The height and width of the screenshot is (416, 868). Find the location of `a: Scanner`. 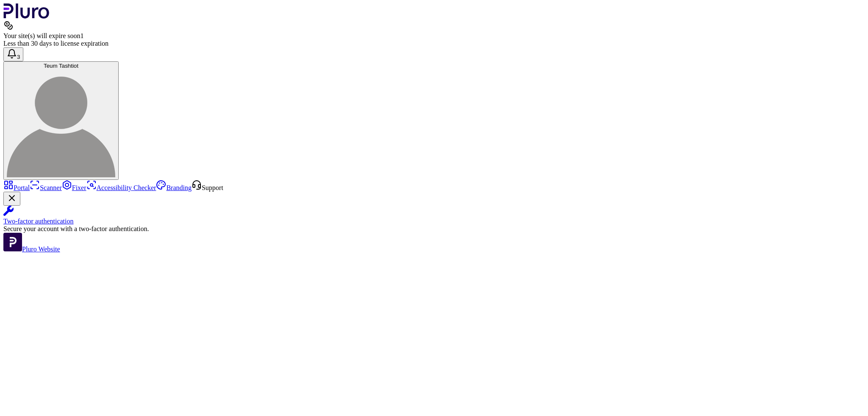

a: Scanner is located at coordinates (45, 187).